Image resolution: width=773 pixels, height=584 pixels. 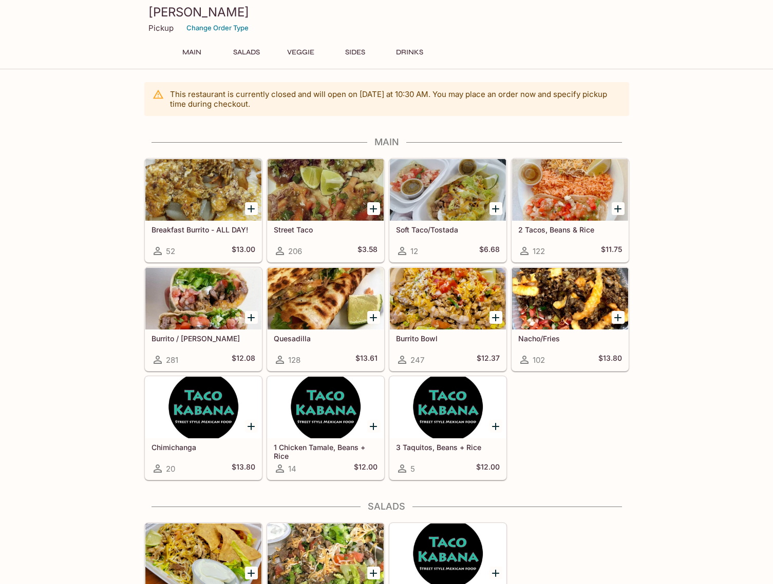 I want to click on h4: Salads, so click(x=387, y=507).